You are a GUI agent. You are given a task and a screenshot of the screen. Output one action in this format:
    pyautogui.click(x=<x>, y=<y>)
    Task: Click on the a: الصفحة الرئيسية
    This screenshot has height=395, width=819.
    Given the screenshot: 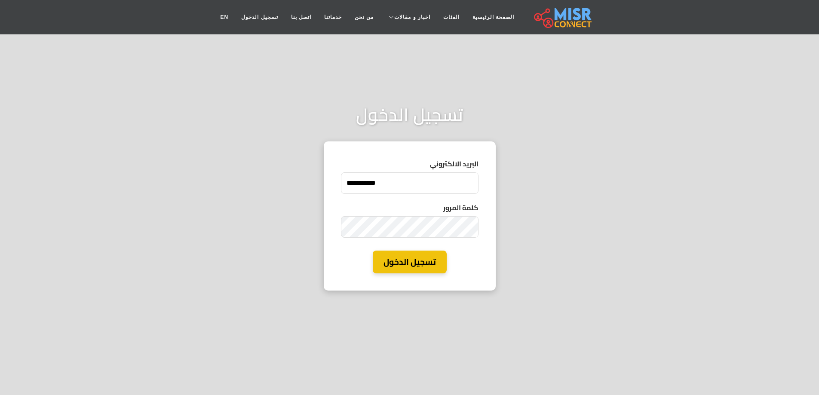 What is the action you would take?
    pyautogui.click(x=493, y=17)
    